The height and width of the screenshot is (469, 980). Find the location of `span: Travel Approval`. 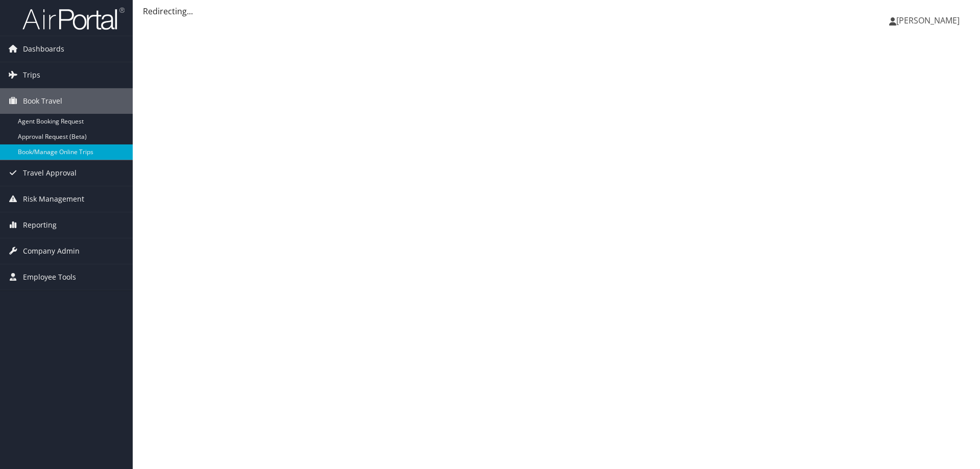

span: Travel Approval is located at coordinates (50, 173).